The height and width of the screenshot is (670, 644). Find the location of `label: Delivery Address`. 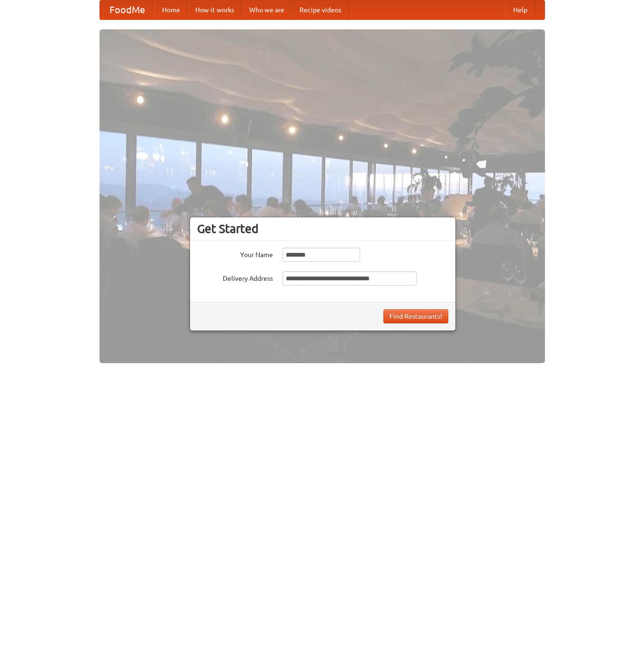

label: Delivery Address is located at coordinates (235, 277).